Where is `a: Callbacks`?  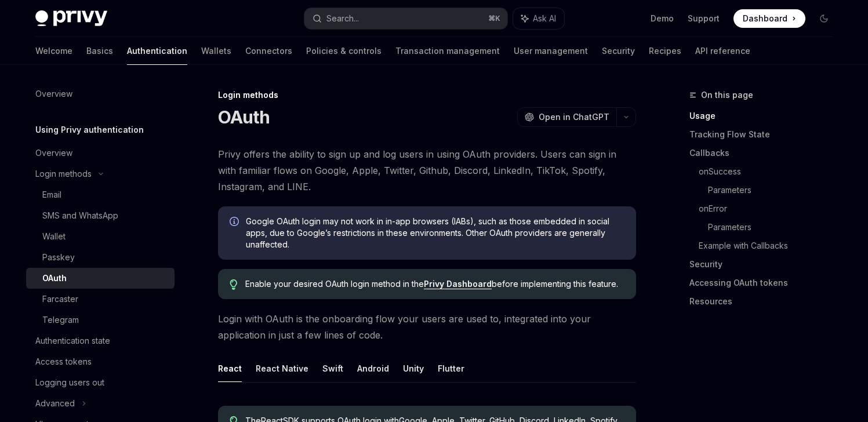 a: Callbacks is located at coordinates (766, 153).